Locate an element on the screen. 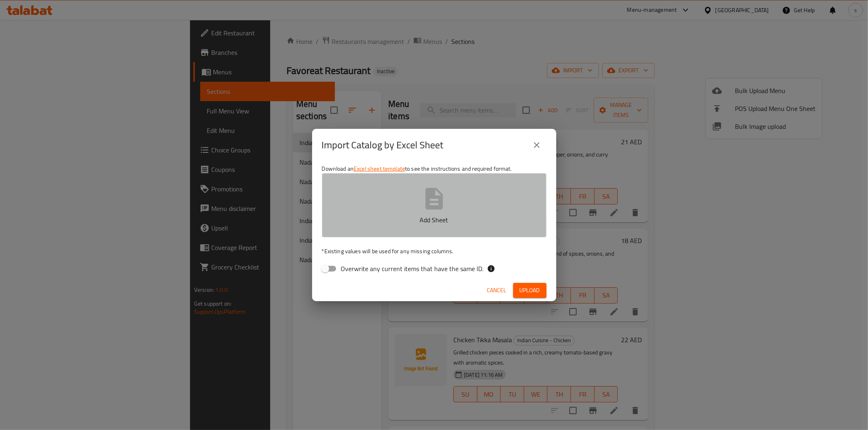  svg: If the overwrite option isn't selected, then the items that match an existing ID will be ignored ... is located at coordinates (491, 268).